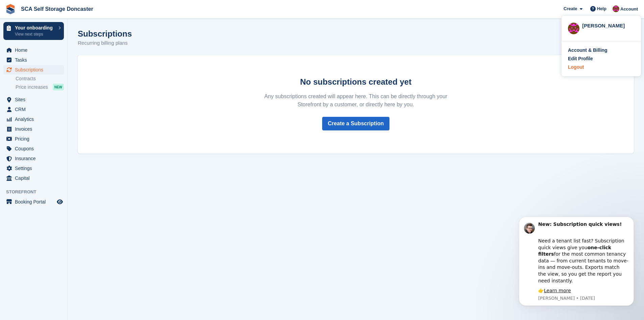 This screenshot has width=644, height=320. I want to click on span: Account, so click(630, 9).